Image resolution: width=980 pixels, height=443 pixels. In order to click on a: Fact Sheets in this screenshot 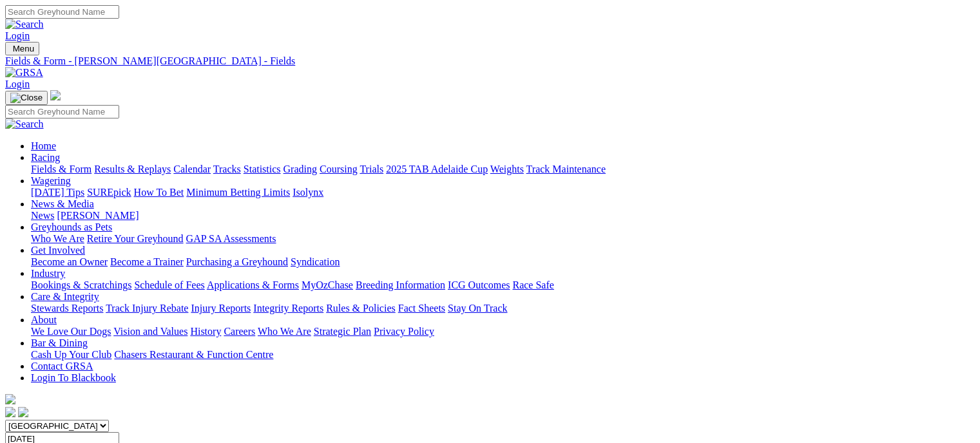, I will do `click(422, 308)`.